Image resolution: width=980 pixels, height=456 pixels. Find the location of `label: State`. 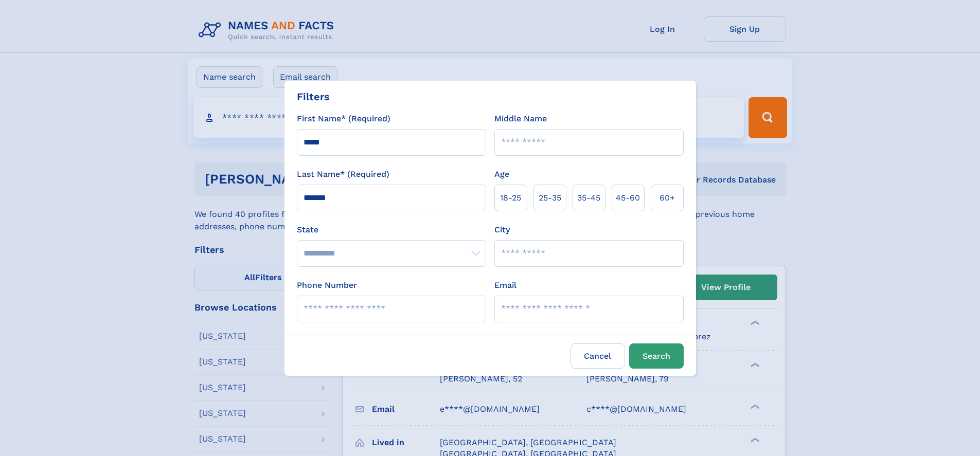

label: State is located at coordinates (392, 230).